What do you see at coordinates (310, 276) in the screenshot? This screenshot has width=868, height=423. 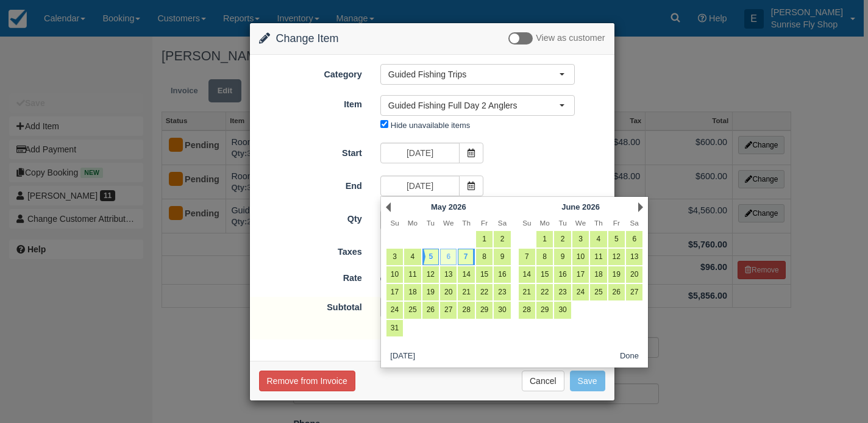 I see `label: Rate` at bounding box center [310, 276].